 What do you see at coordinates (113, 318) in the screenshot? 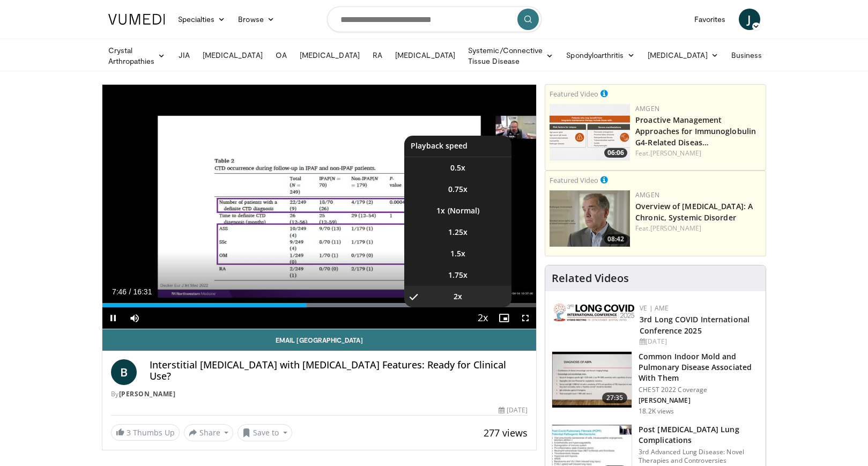
I see `button: Pause` at bounding box center [113, 318].